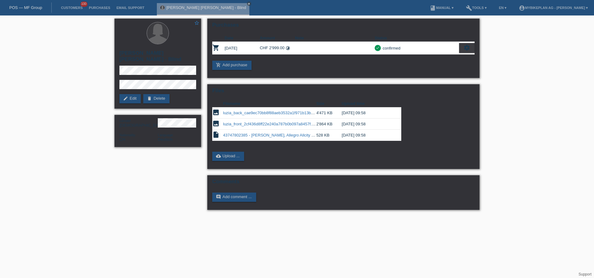  Describe the element at coordinates (335, 38) in the screenshot. I see `th: Note` at that location.